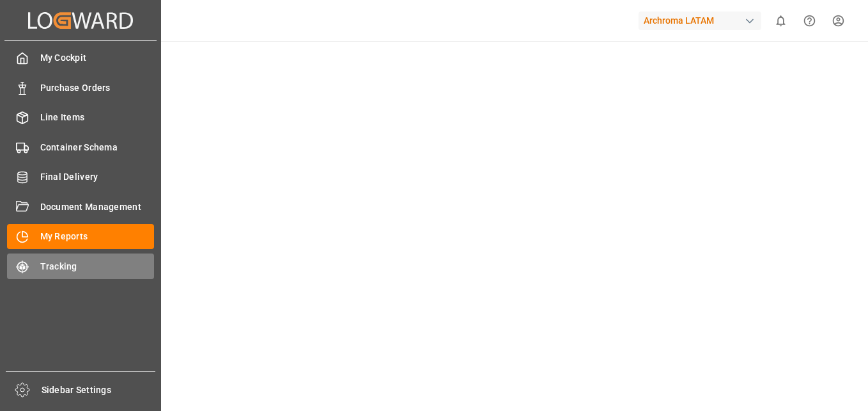  I want to click on a: Line Items, so click(81, 117).